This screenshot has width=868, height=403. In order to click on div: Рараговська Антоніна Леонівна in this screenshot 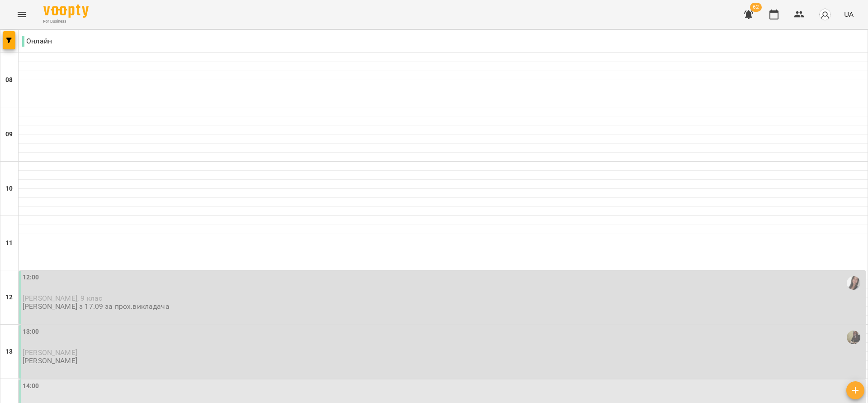, I will do `click(854, 283)`.